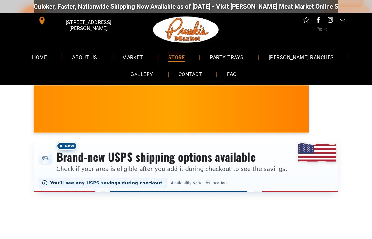  I want to click on a: ABOUT US, so click(84, 57).